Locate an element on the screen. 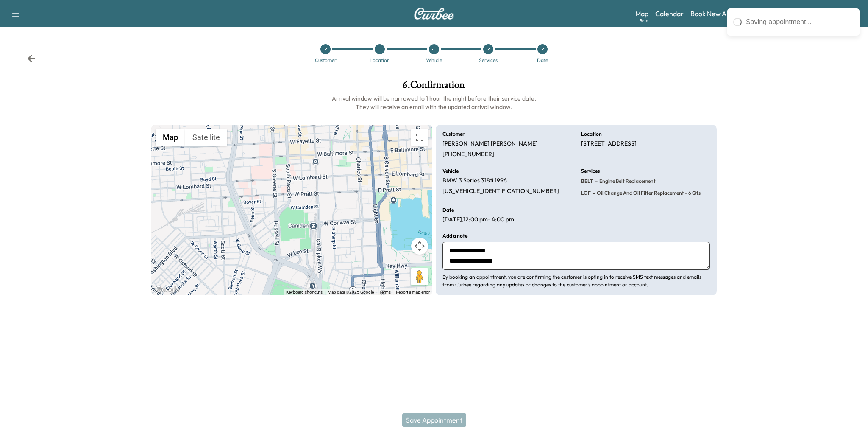 The height and width of the screenshot is (437, 868). div: Date is located at coordinates (543, 60).